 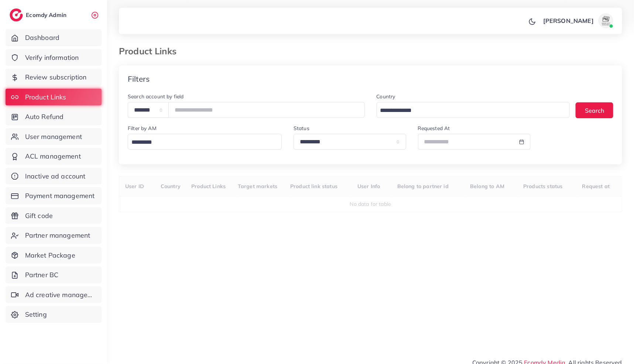 What do you see at coordinates (42, 37) in the screenshot?
I see `span: Dashboard` at bounding box center [42, 37].